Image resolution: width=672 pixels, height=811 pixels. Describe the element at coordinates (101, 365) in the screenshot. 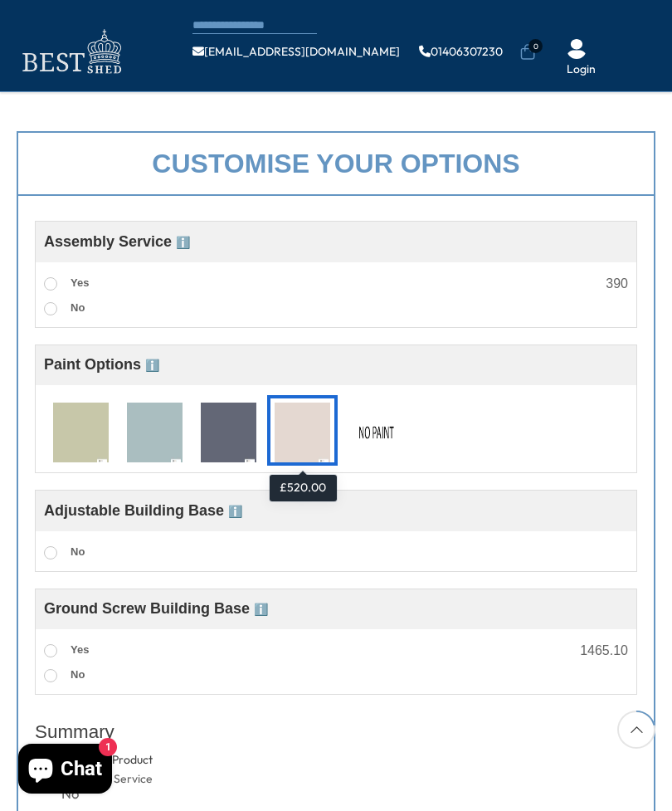

I see `span: Paint Options` at that location.